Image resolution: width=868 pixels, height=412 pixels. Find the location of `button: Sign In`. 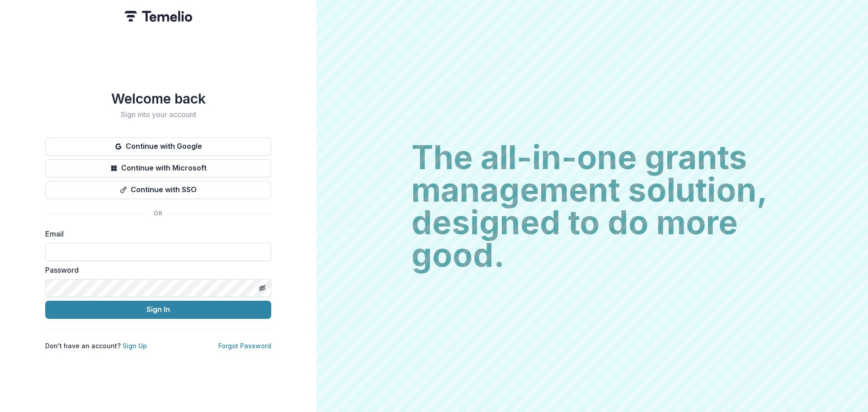

button: Sign In is located at coordinates (158, 310).